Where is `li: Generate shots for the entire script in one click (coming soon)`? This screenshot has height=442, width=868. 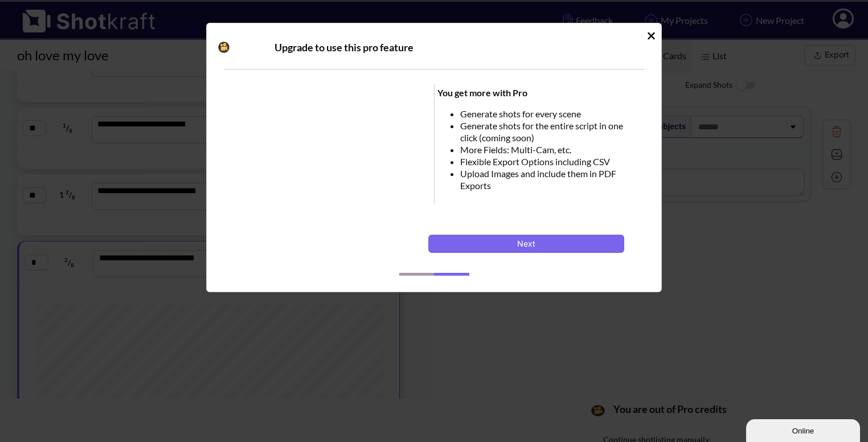
li: Generate shots for the entire script in one click (coming soon) is located at coordinates (550, 132).